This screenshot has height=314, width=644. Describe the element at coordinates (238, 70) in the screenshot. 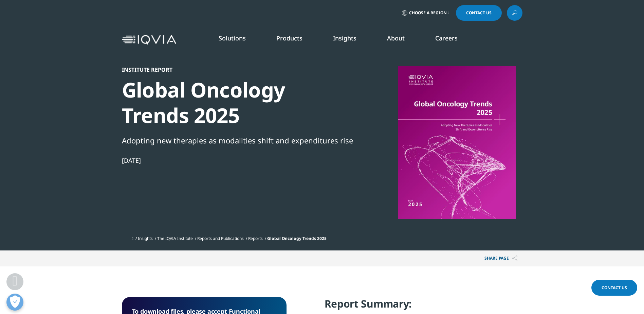

I see `div: Institute Report` at that location.